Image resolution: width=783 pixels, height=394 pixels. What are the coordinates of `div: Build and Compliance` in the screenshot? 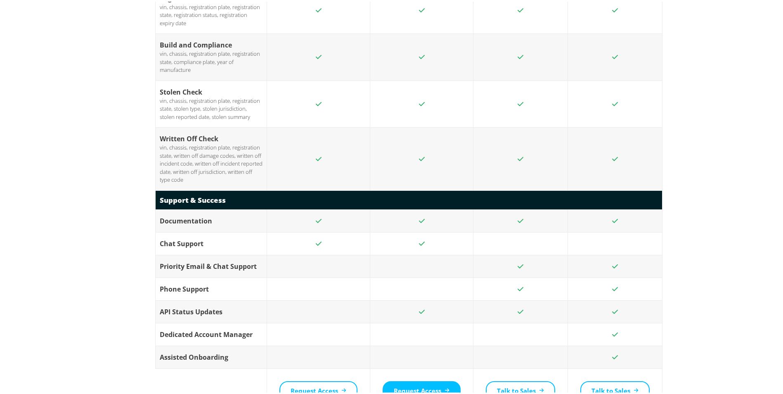 It's located at (211, 43).